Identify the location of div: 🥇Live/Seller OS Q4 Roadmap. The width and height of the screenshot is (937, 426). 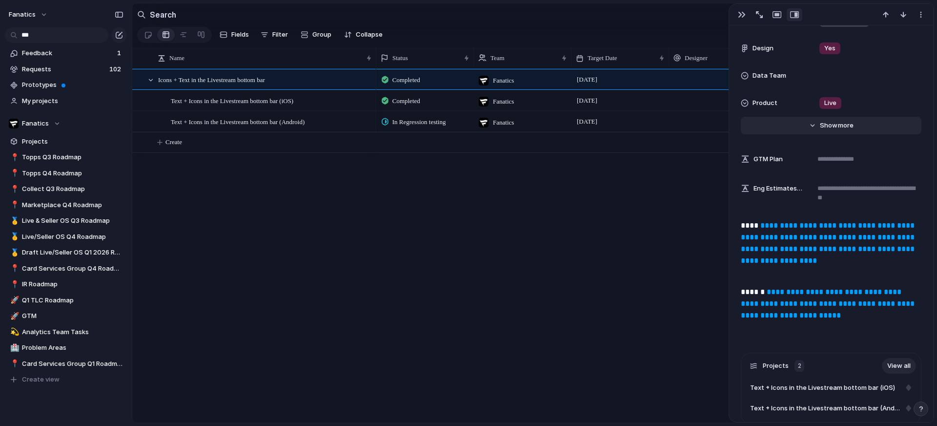
(66, 237).